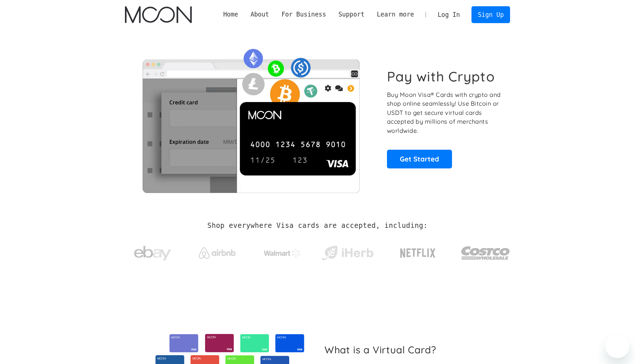 The image size is (635, 364). Describe the element at coordinates (351, 14) in the screenshot. I see `div: Support` at that location.